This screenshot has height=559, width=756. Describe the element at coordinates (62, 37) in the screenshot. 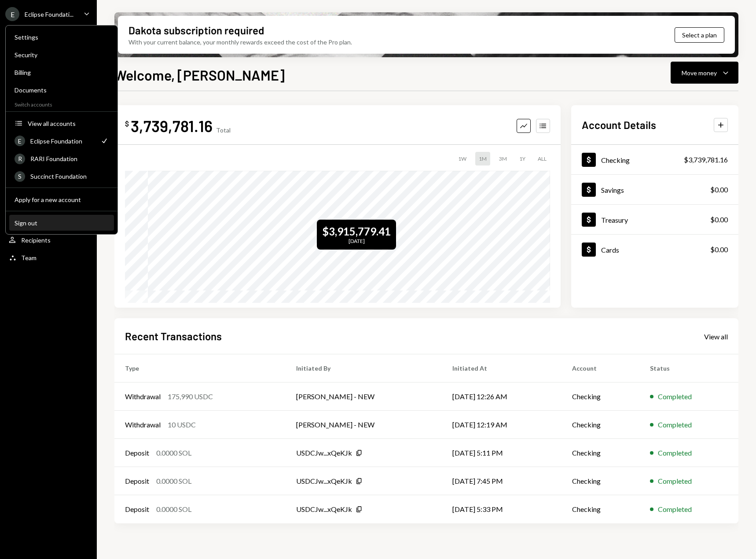

I see `a: Settings` at that location.